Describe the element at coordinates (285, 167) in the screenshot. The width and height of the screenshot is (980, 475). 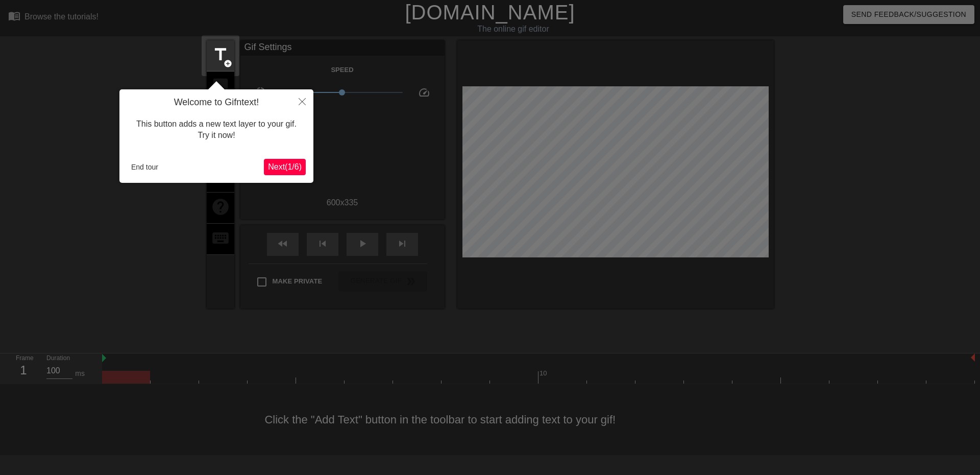
I see `button: Next` at that location.